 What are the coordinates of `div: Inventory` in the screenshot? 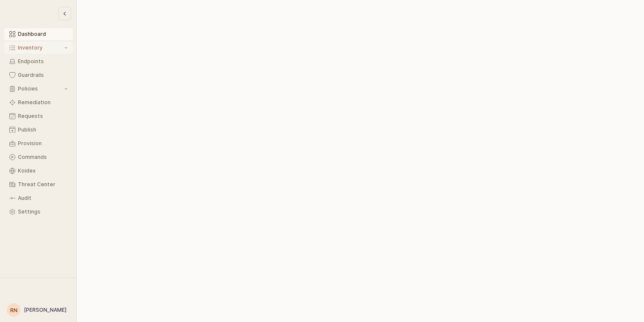 It's located at (40, 48).